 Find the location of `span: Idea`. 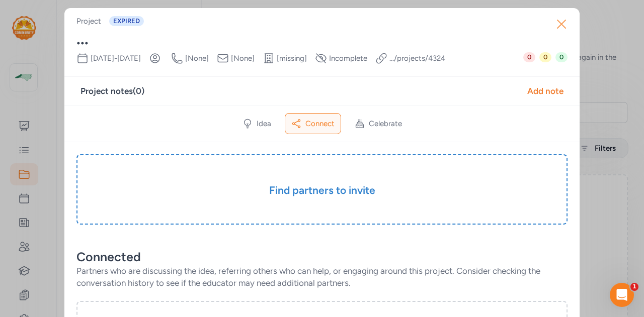

span: Idea is located at coordinates (263, 124).